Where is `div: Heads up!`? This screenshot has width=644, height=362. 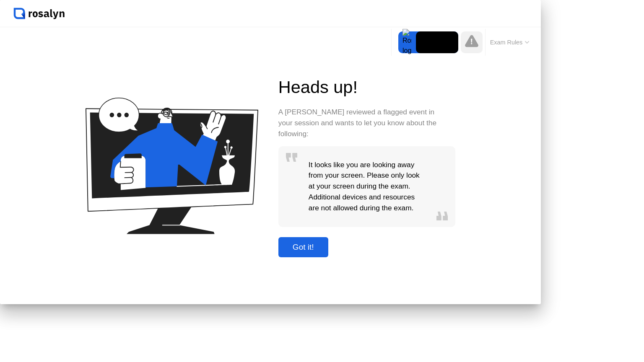
div: Heads up! is located at coordinates (367, 87).